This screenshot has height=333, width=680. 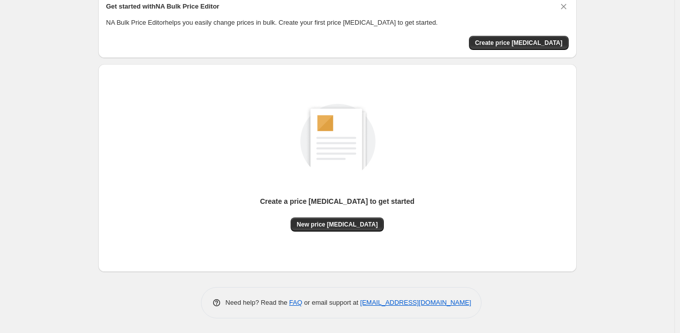 I want to click on a: FAQ, so click(x=296, y=302).